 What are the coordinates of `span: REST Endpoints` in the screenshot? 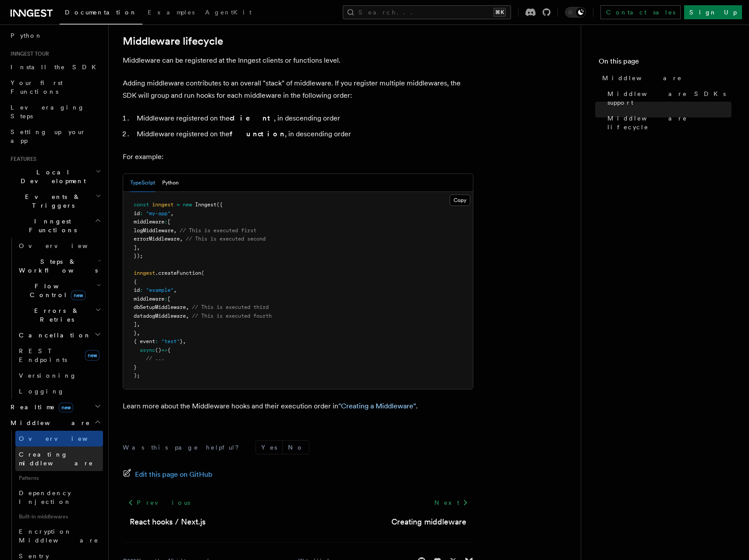 It's located at (43, 355).